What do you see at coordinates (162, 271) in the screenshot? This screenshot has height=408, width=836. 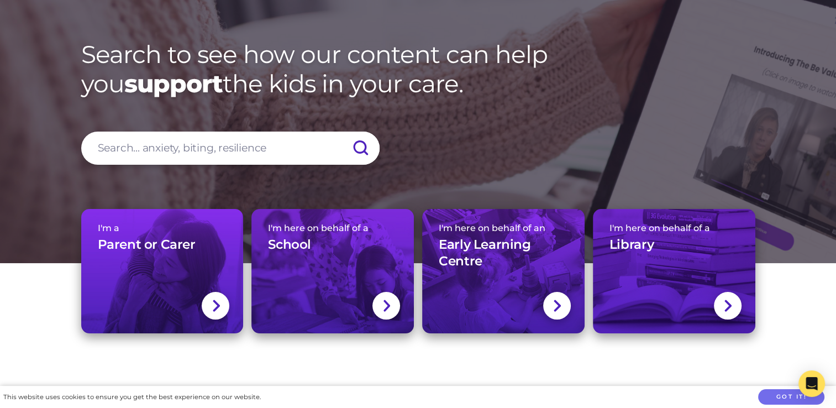 I see `a: I'm aParent or Carer` at bounding box center [162, 271].